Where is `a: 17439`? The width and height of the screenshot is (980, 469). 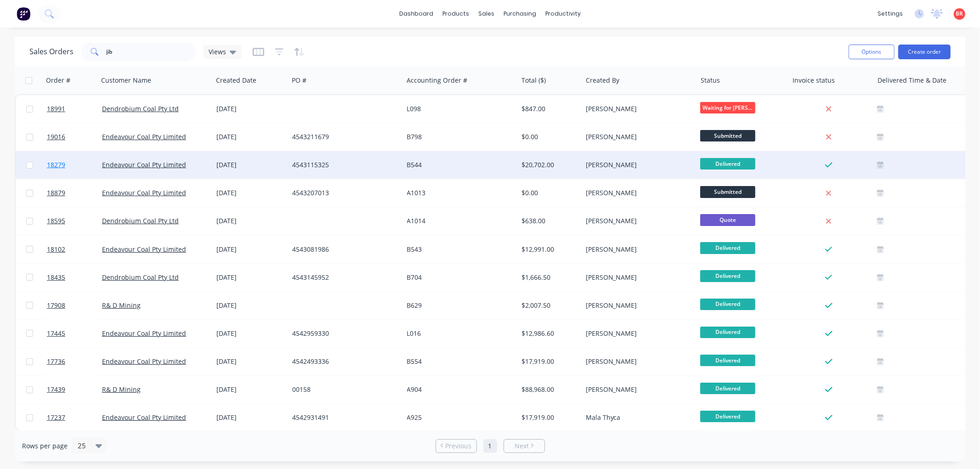 a: 17439 is located at coordinates (74, 390).